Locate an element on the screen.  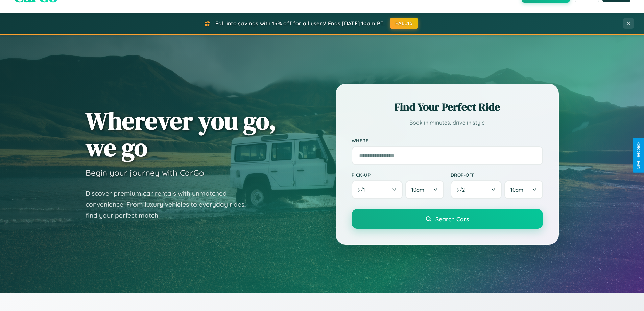
button: 9/2 is located at coordinates (476, 189).